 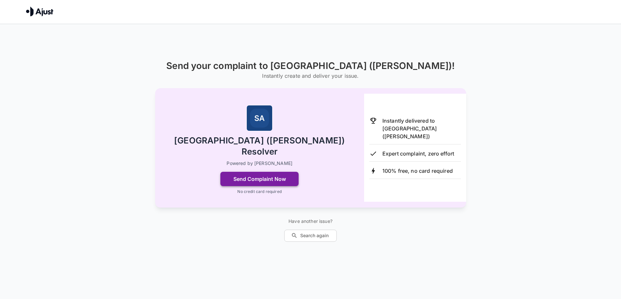 What do you see at coordinates (40, 11) in the screenshot?
I see `img: Ajust` at bounding box center [40, 11].